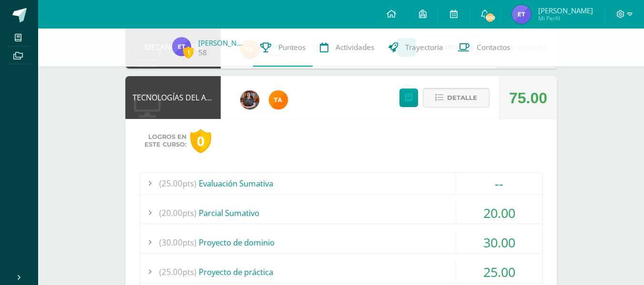 Image resolution: width=644 pixels, height=285 pixels. What do you see at coordinates (499, 242) in the screenshot?
I see `div: 30.00` at bounding box center [499, 242].